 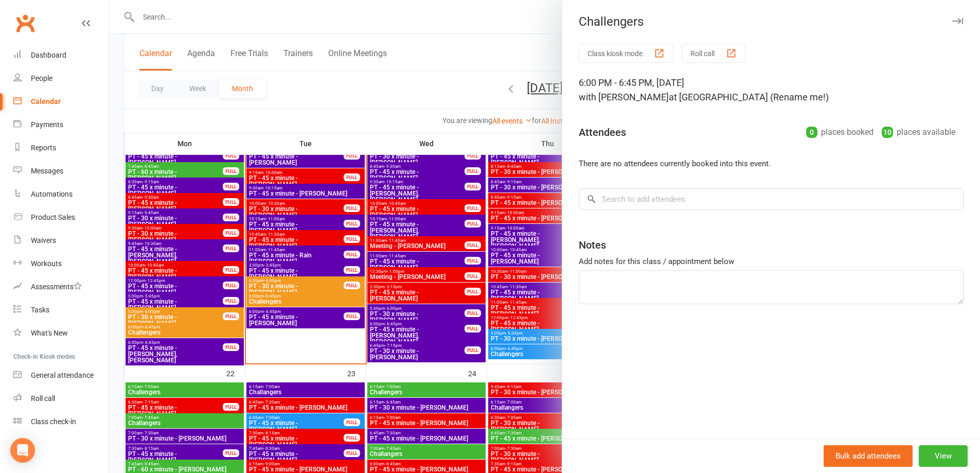 What do you see at coordinates (771, 21) in the screenshot?
I see `div: Challengers` at bounding box center [771, 21].